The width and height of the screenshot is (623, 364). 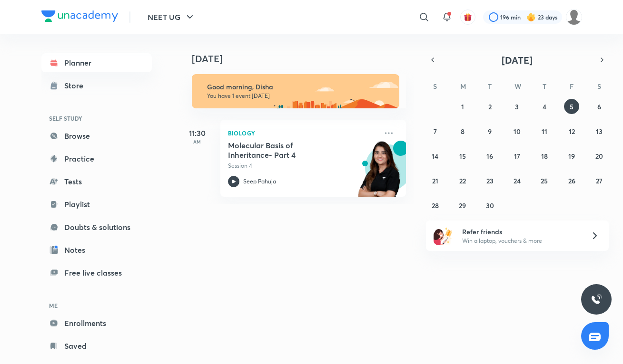 I want to click on h5: Molecular Basis of Inheritance- Part 4, so click(x=287, y=150).